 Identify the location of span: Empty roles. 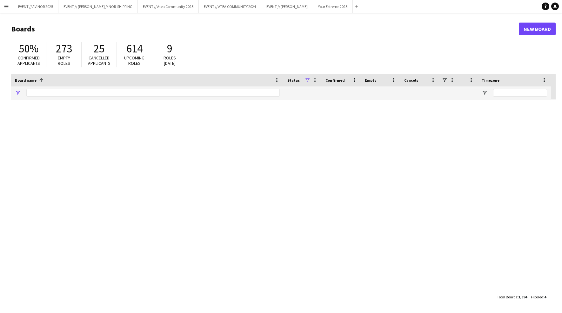
(64, 60).